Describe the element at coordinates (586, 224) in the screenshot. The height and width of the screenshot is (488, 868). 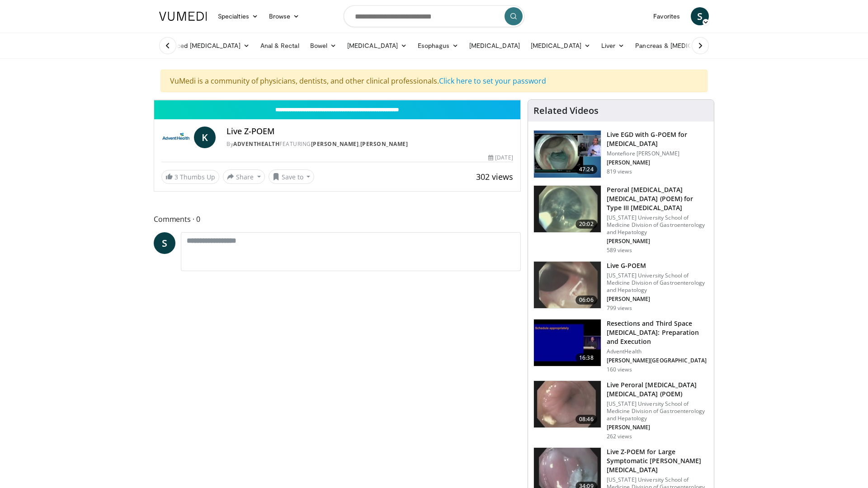
I see `span: 20:02` at that location.